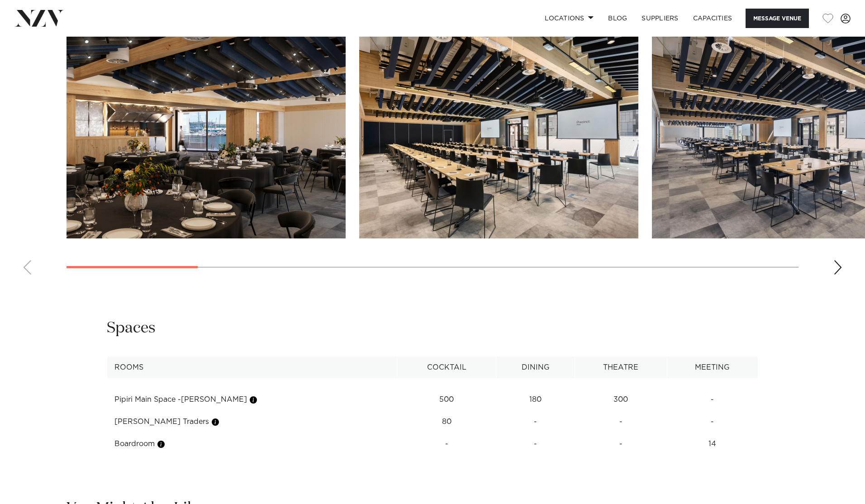  I want to click on th: Theatre, so click(621, 367).